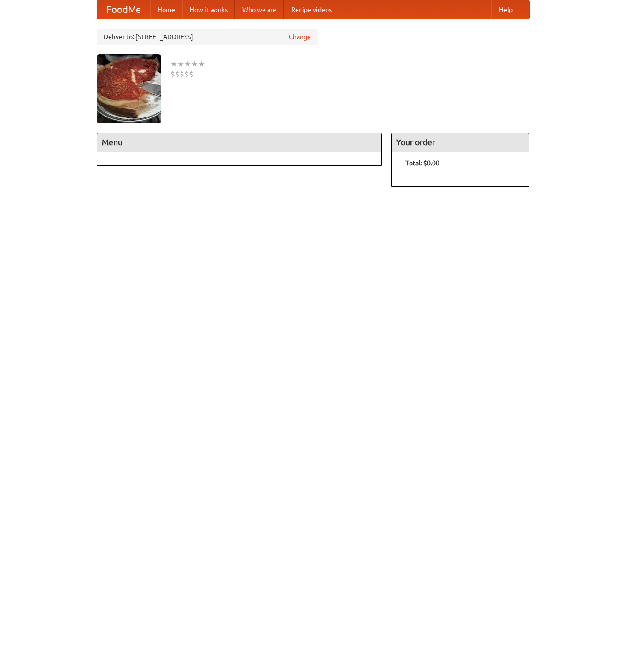 The image size is (626, 652). What do you see at coordinates (506, 10) in the screenshot?
I see `a: Help` at bounding box center [506, 10].